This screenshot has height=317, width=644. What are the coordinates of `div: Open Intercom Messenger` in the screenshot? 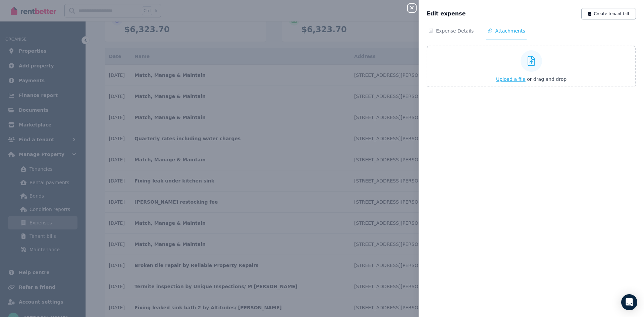 It's located at (629, 302).